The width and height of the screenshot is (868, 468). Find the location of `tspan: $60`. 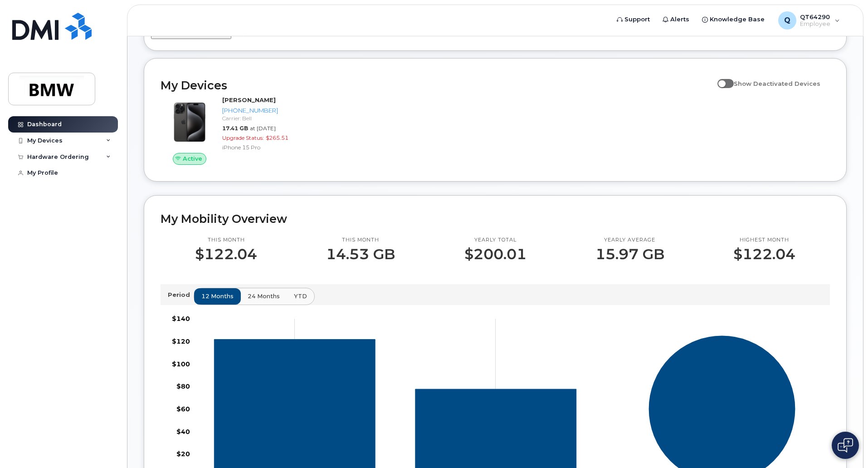

tspan: $60 is located at coordinates (183, 409).